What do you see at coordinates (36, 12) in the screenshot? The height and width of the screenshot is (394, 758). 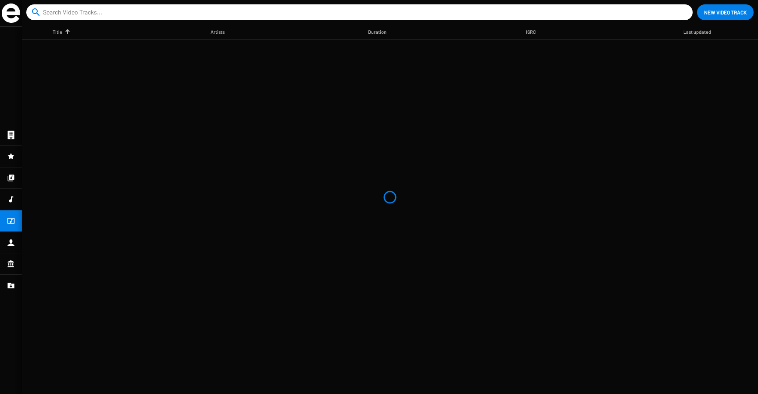 I see `mat-icon: search` at bounding box center [36, 12].